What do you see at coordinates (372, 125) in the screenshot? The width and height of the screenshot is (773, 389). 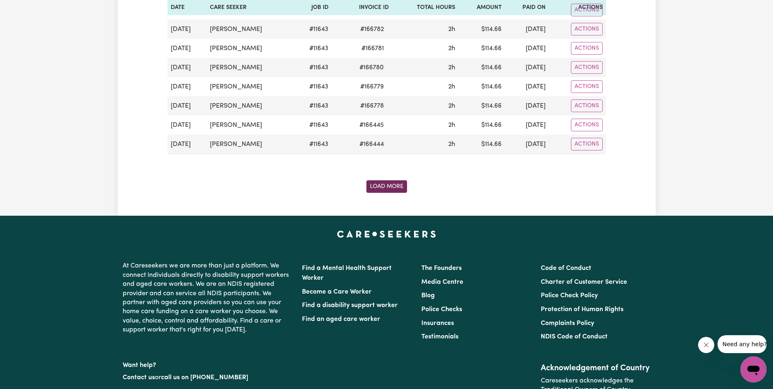 I see `span: # 166445` at bounding box center [372, 125].